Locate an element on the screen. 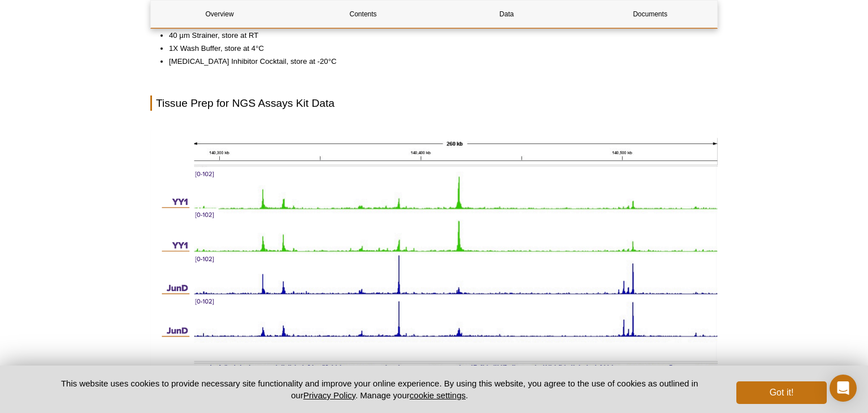 The image size is (868, 413). button: Got it! is located at coordinates (782, 393).